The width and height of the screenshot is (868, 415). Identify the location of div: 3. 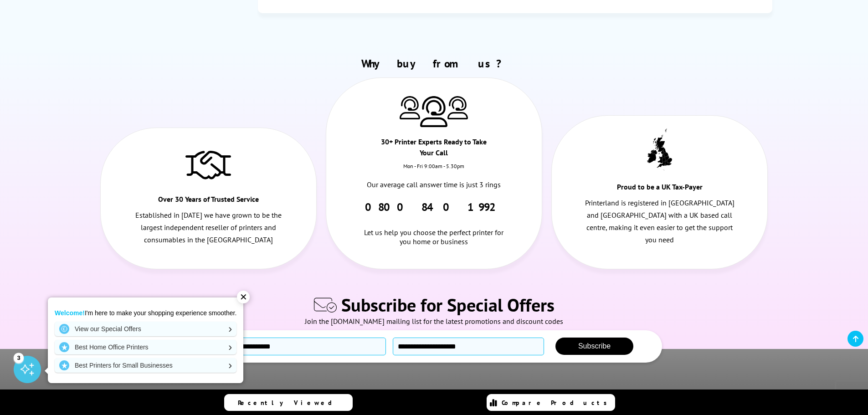
(19, 358).